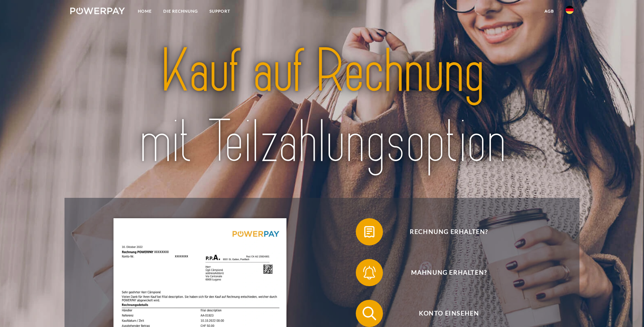 This screenshot has width=644, height=327. Describe the element at coordinates (145, 11) in the screenshot. I see `a: Home` at that location.